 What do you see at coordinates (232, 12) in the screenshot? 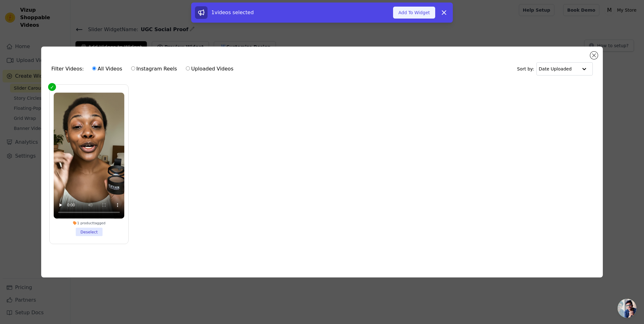
I see `span: 1 videos selected` at bounding box center [232, 12].